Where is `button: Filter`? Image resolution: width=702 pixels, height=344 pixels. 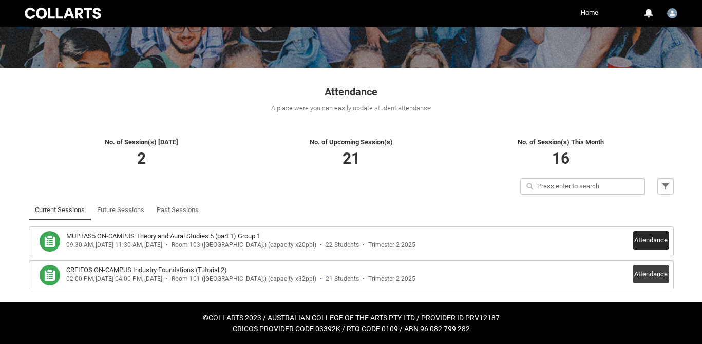 button: Filter is located at coordinates (666, 187).